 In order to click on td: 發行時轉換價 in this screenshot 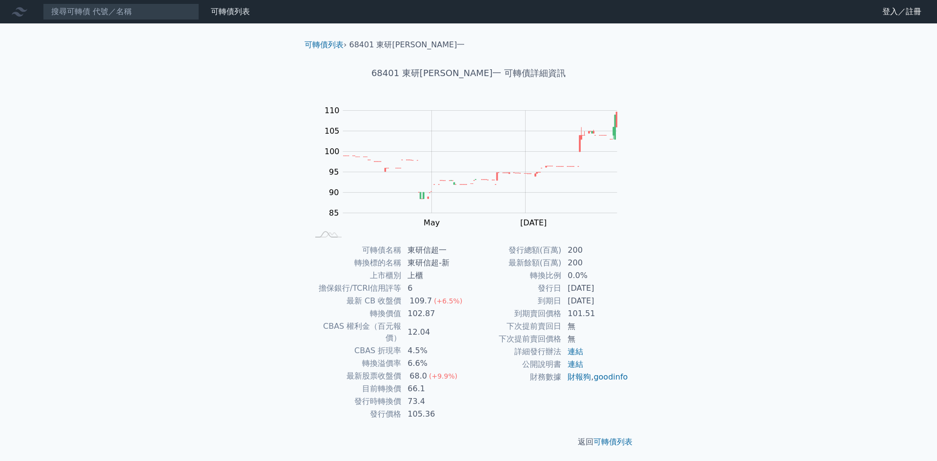, I will do `click(355, 401)`.